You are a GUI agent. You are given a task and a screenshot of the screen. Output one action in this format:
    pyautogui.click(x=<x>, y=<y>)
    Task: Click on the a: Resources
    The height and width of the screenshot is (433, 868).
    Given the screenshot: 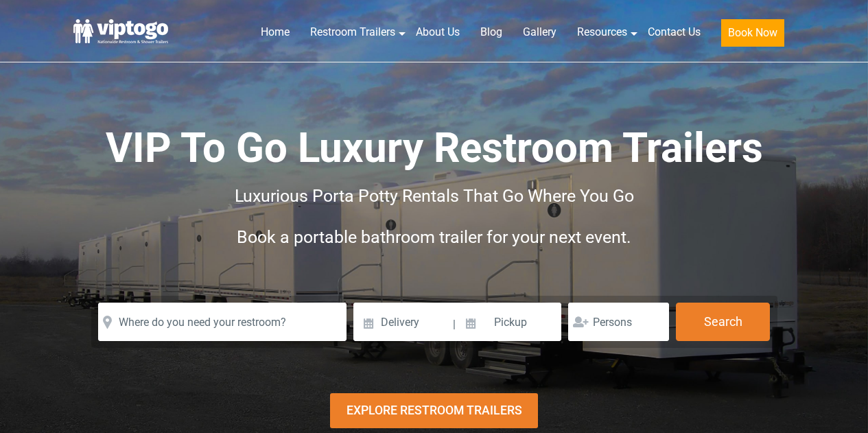 What is the action you would take?
    pyautogui.click(x=602, y=32)
    